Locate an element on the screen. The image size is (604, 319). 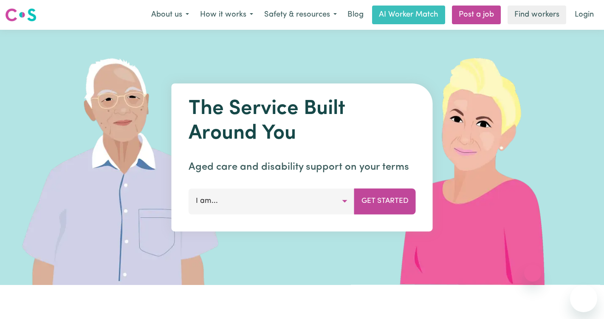
a: AI Worker Match is located at coordinates (409, 15).